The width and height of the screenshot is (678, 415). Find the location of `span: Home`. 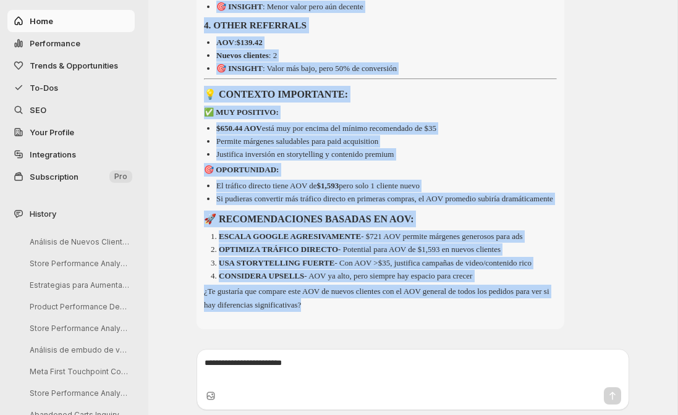

span: Home is located at coordinates (41, 21).